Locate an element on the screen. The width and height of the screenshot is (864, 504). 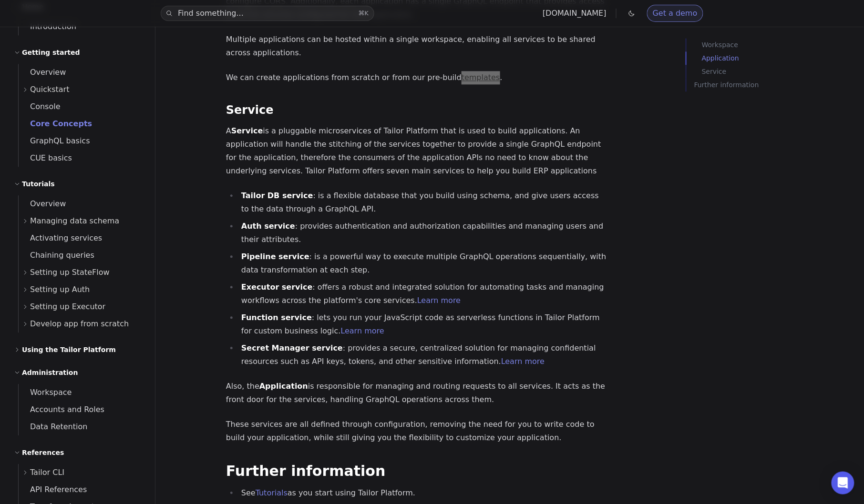
a: Accounts and Roles is located at coordinates (81, 410).